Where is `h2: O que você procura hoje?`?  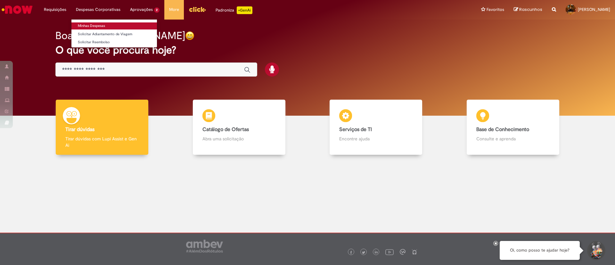
h2: O que você procura hoje? is located at coordinates (308, 50).